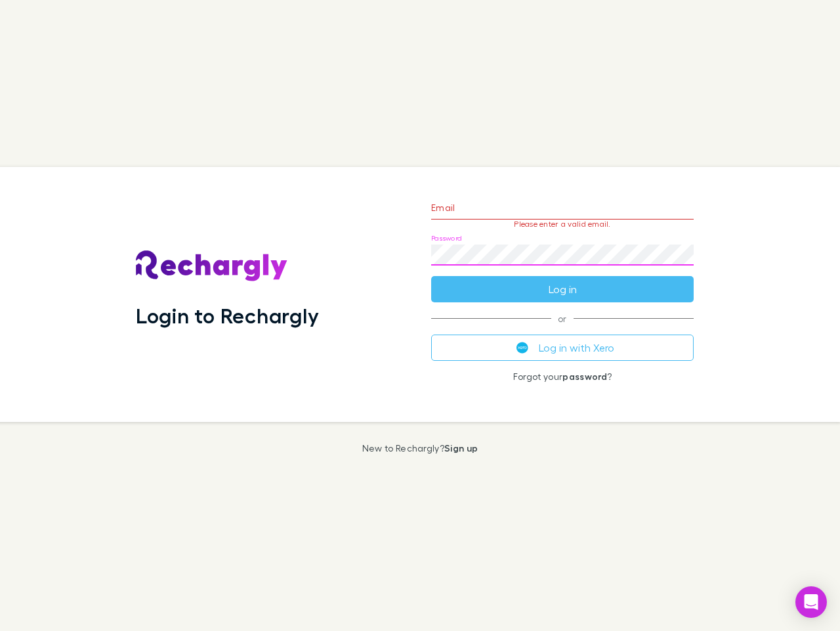  What do you see at coordinates (563, 347) in the screenshot?
I see `button: Log in with Xero` at bounding box center [563, 347].